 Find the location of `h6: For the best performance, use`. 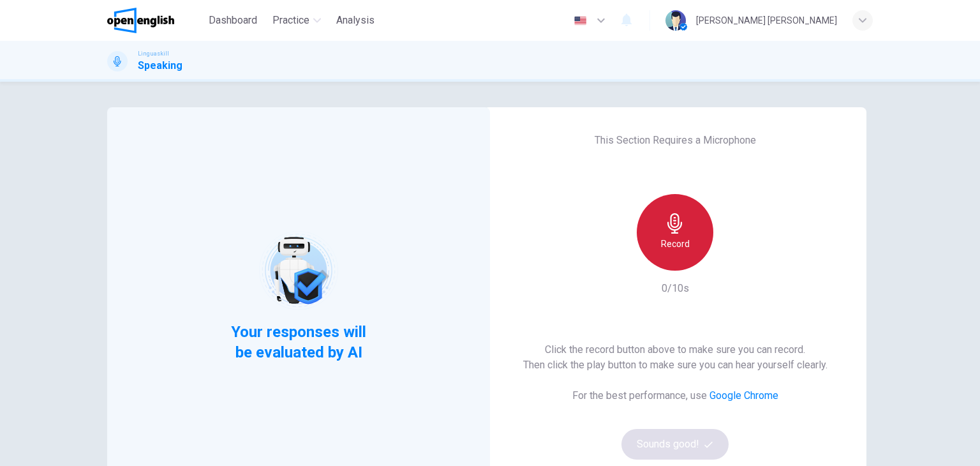

h6: For the best performance, use is located at coordinates (675, 396).